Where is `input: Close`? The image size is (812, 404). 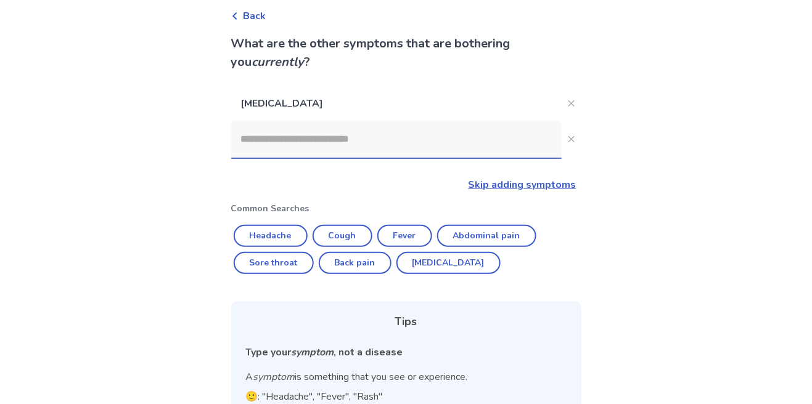
input: Close is located at coordinates (396, 139).